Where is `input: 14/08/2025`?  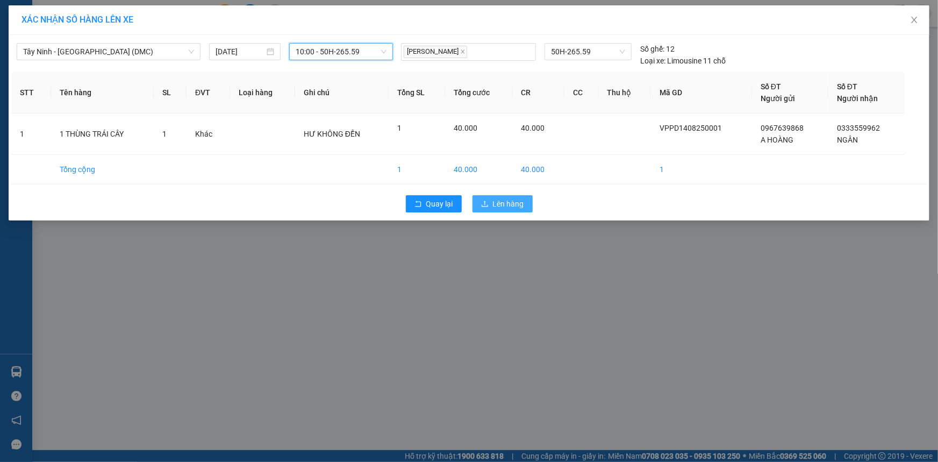
input: 14/08/2025 is located at coordinates (240, 52).